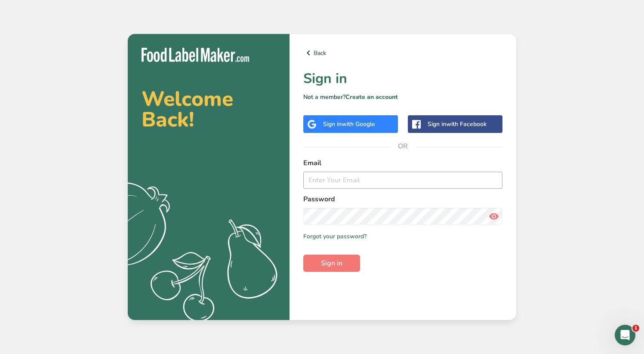 Image resolution: width=644 pixels, height=354 pixels. Describe the element at coordinates (195, 54) in the screenshot. I see `img: Food Label Maker` at that location.